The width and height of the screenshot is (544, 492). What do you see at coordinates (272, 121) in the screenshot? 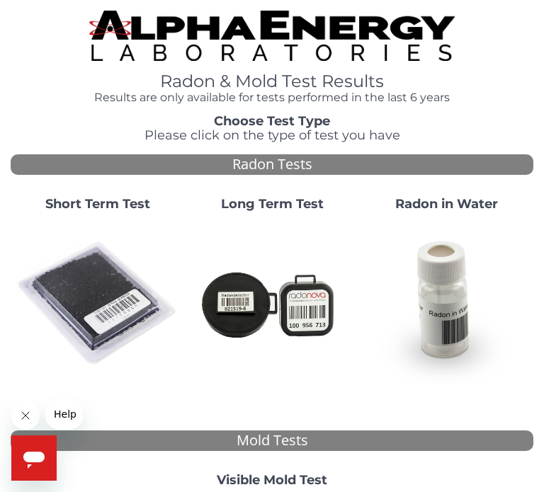
I see `strong: Choose Test Type` at bounding box center [272, 121].